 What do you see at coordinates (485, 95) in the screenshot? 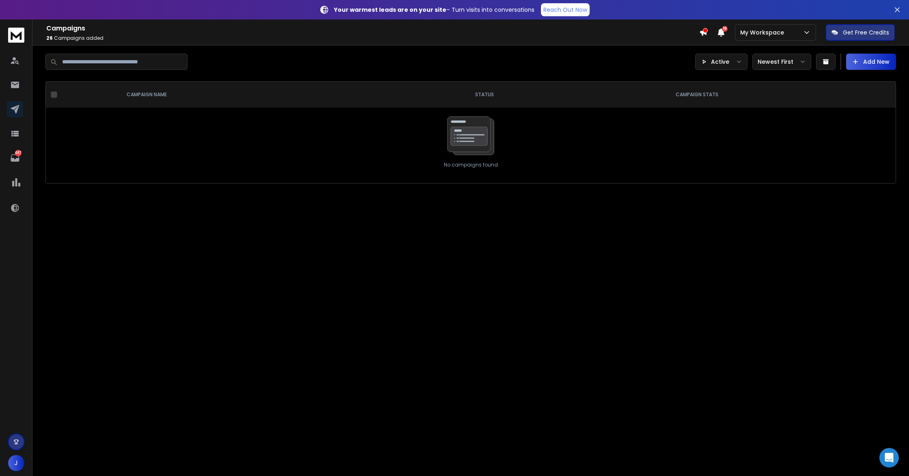
I see `th: STATUS` at bounding box center [485, 95].